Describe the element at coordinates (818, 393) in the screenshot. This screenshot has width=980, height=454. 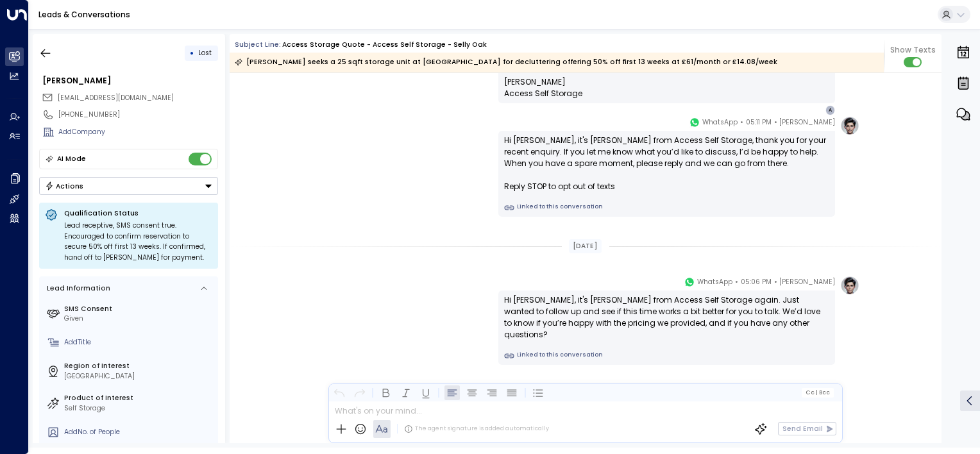
I see `button: Cc|Bcc` at that location.